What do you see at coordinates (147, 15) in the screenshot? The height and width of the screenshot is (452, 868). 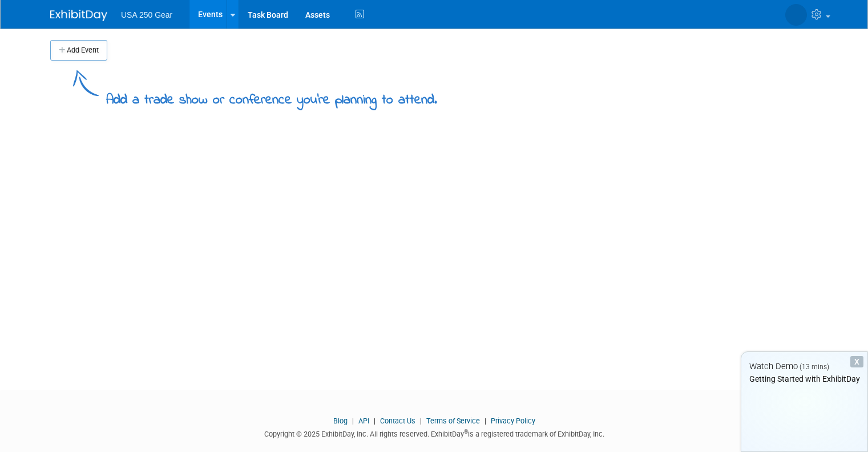 I see `span: USA 250 Gear` at bounding box center [147, 15].